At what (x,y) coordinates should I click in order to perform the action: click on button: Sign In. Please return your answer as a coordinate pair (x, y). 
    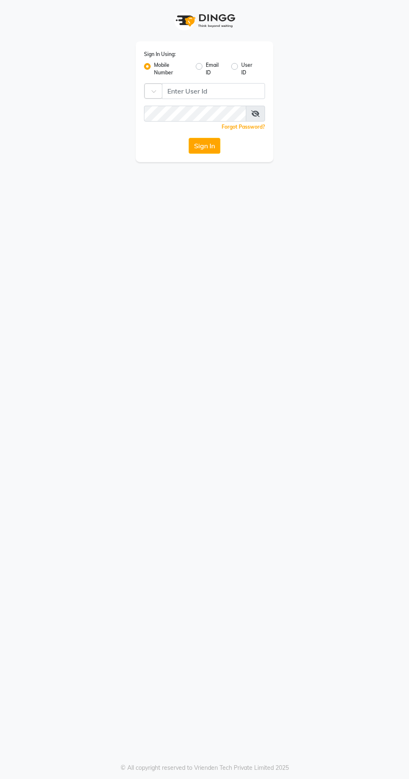
    Looking at the image, I should click on (205, 146).